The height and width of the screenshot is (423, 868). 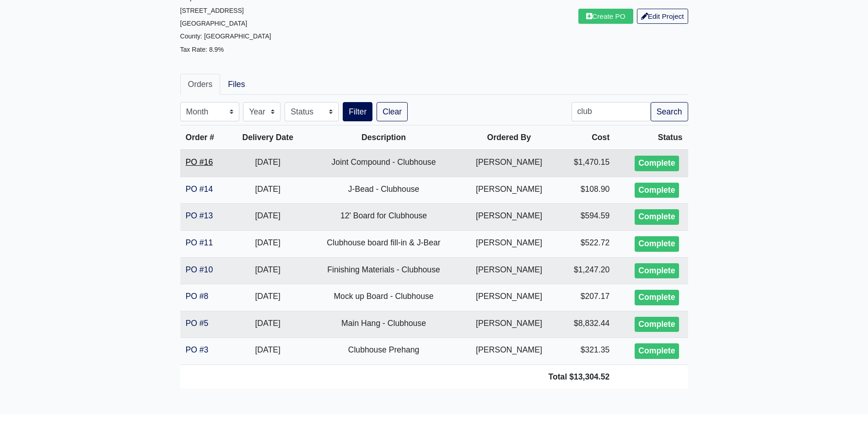 I want to click on th: Ordered By, so click(x=509, y=138).